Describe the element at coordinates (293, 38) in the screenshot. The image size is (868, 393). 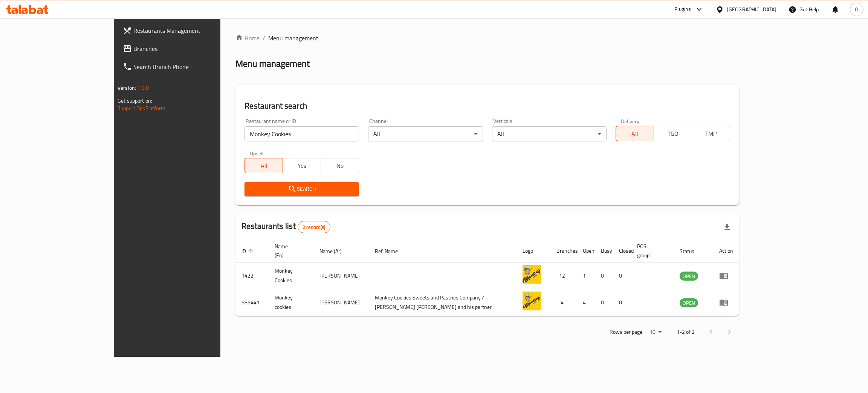
I see `span: Menu management` at that location.